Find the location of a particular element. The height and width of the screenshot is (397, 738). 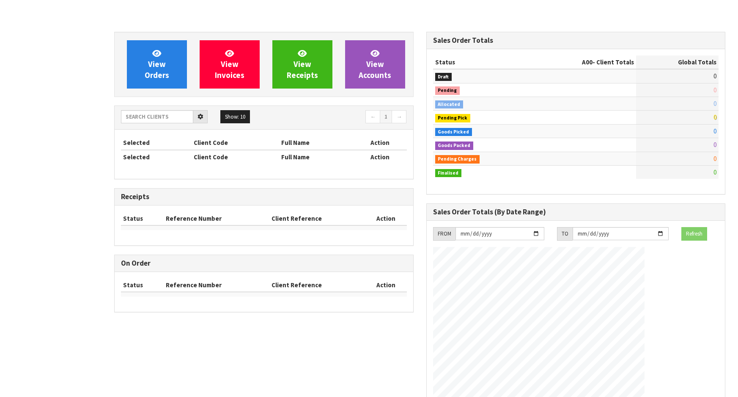

h3: Sales Order Totals (By Date Range) is located at coordinates (576, 212).